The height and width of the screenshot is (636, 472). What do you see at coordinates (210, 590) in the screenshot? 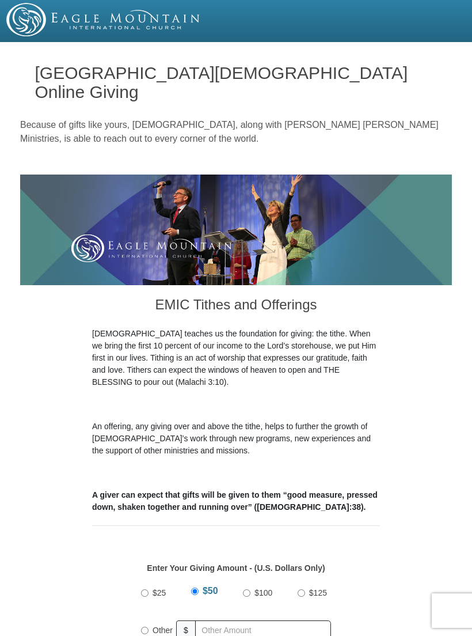
I see `span: $50` at bounding box center [210, 590].